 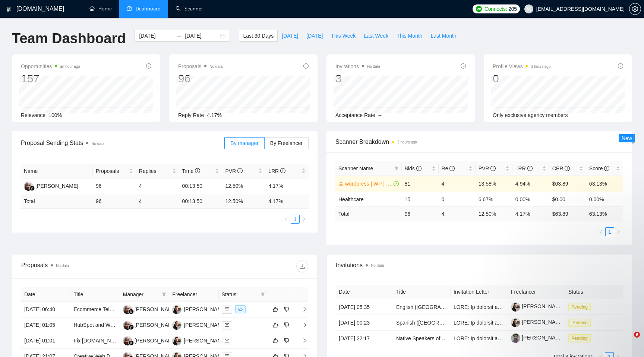 What do you see at coordinates (191, 115) in the screenshot?
I see `span: Reply Rate` at bounding box center [191, 115].